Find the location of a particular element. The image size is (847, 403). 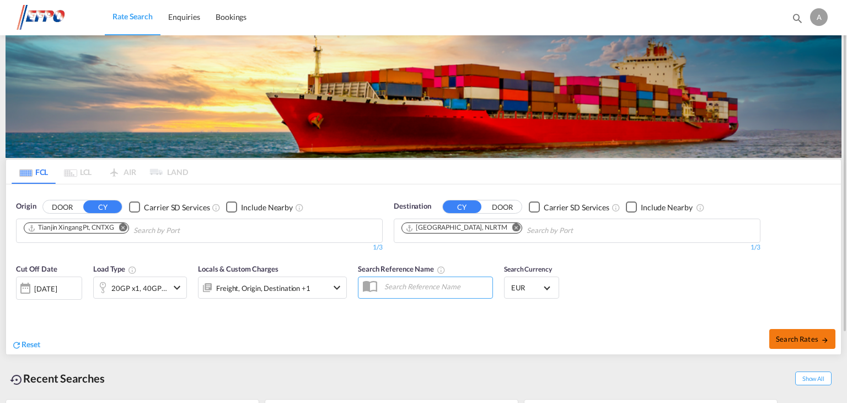

span: Search Currency is located at coordinates (528, 269).